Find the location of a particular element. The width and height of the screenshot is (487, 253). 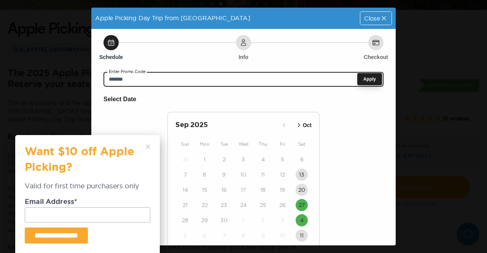

div: Fri is located at coordinates (282, 144).